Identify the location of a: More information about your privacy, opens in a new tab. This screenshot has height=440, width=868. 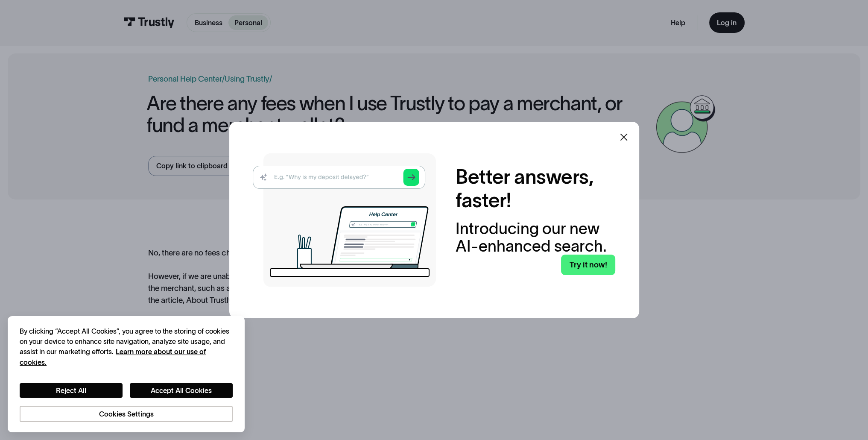
(112, 357).